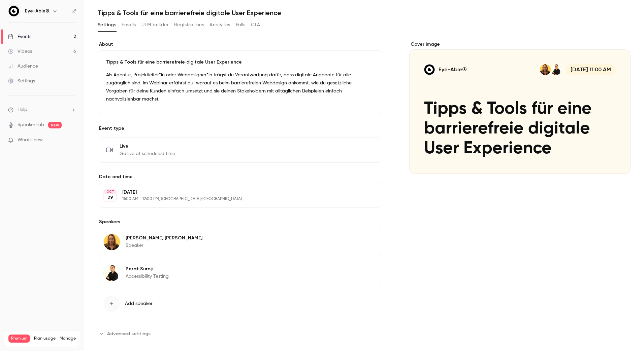 Image resolution: width=644 pixels, height=351 pixels. What do you see at coordinates (20, 51) in the screenshot?
I see `div: Videos` at bounding box center [20, 51].